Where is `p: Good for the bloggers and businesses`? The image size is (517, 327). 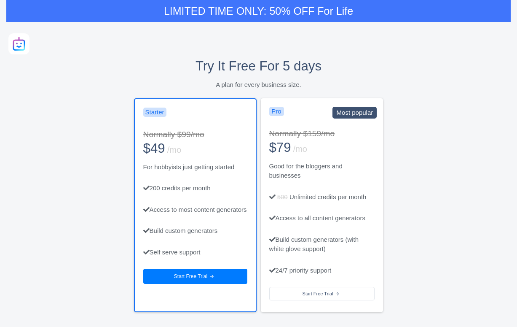 p: Good for the bloggers and businesses is located at coordinates (322, 171).